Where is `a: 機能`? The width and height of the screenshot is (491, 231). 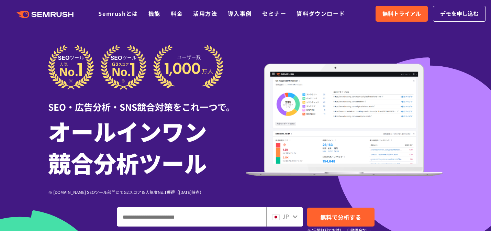
a: 機能 is located at coordinates (154, 13).